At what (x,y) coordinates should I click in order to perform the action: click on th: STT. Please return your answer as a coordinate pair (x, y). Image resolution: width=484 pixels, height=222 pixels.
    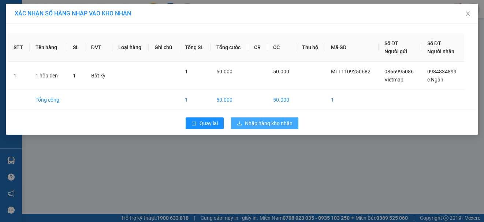
    Looking at the image, I should click on (19, 47).